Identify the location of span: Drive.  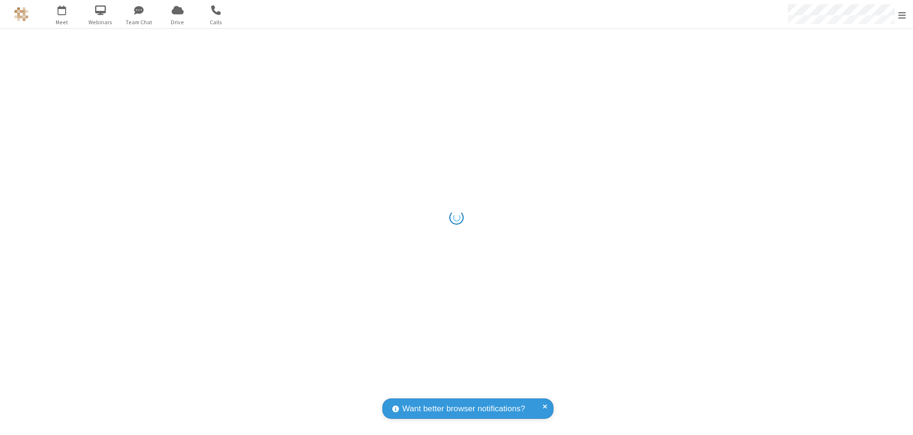
(177, 22).